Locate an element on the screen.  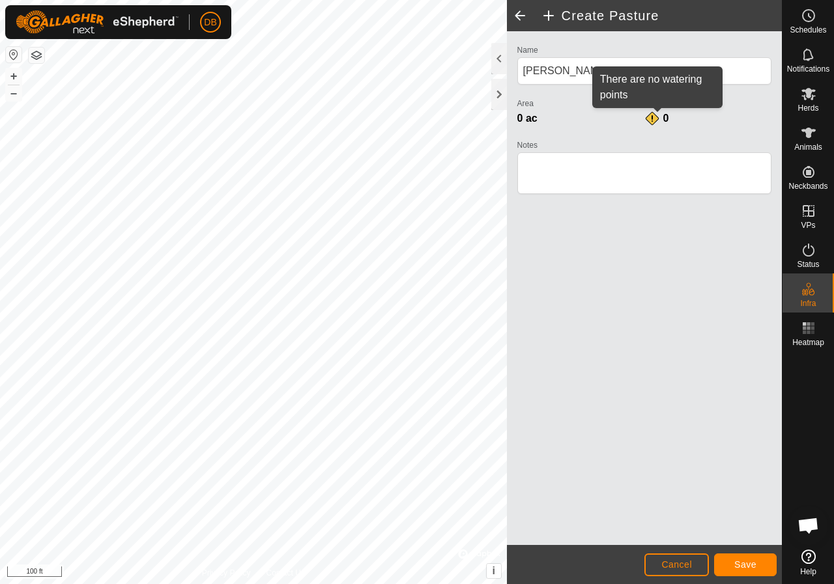
button: Cancel is located at coordinates (676, 565).